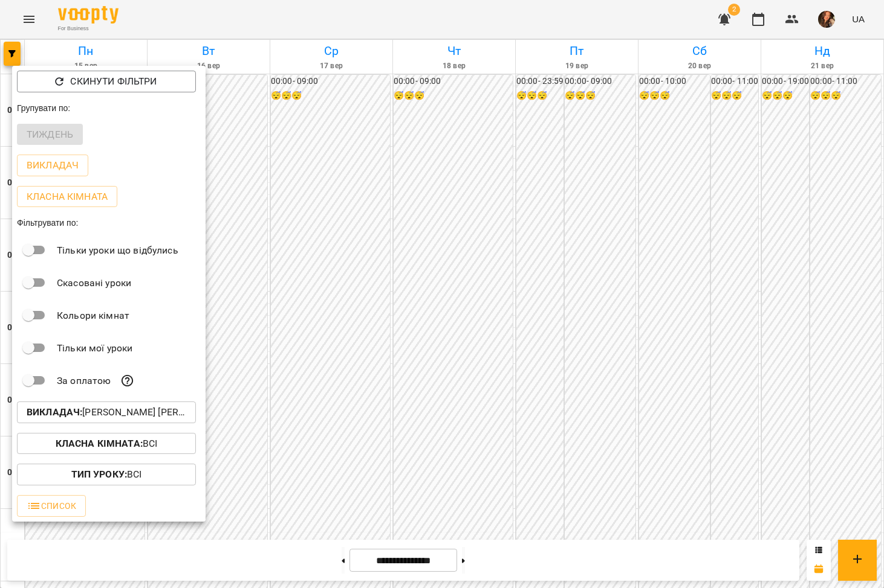  What do you see at coordinates (93, 316) in the screenshot?
I see `p: Кольори кімнат` at bounding box center [93, 316].